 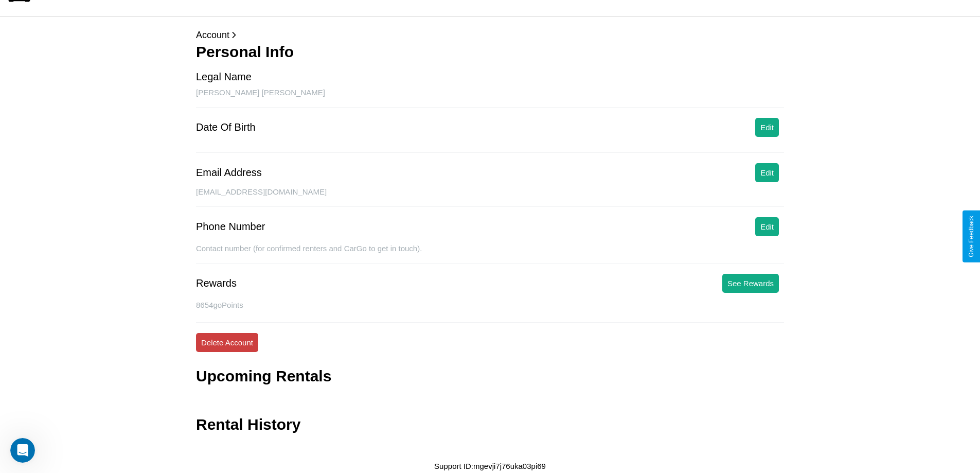 I want to click on div: Give Feedback, so click(x=971, y=236).